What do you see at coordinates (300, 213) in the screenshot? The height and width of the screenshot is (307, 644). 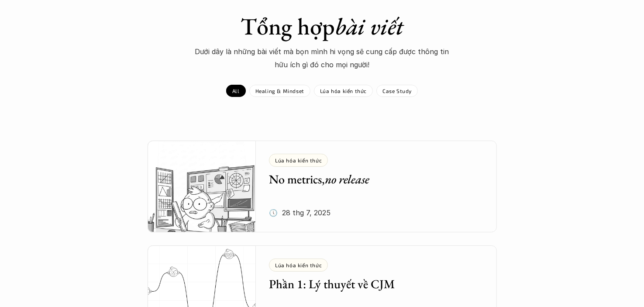 I see `p: 🕔 28 thg 7, 2025` at bounding box center [300, 213].